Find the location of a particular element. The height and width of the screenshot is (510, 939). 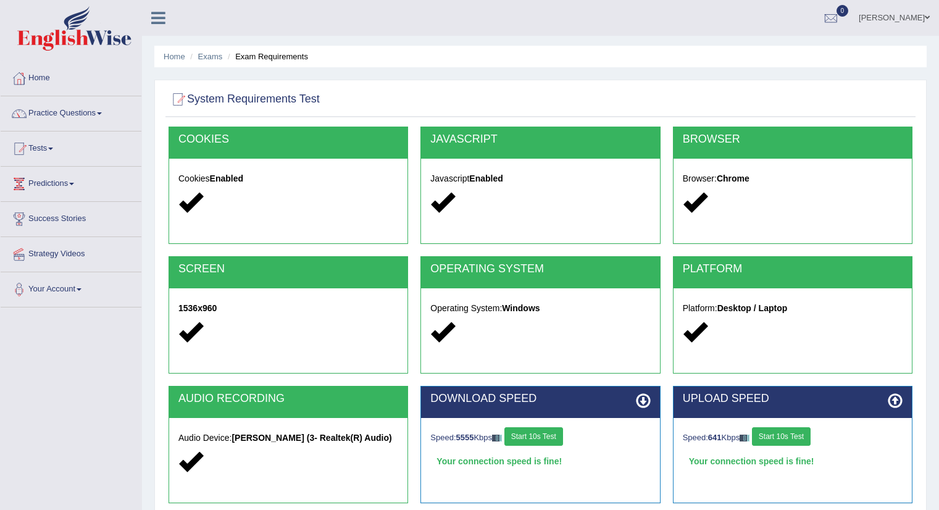

a: Tests is located at coordinates (71, 147).